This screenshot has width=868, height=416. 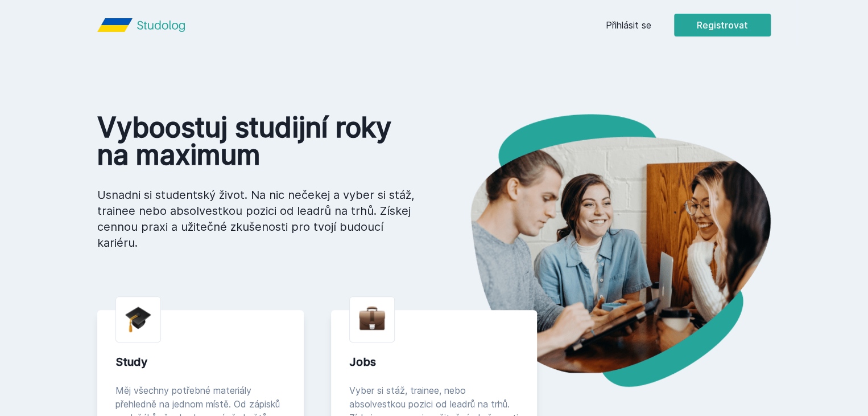 What do you see at coordinates (434, 361) in the screenshot?
I see `div: Jobs` at bounding box center [434, 361].